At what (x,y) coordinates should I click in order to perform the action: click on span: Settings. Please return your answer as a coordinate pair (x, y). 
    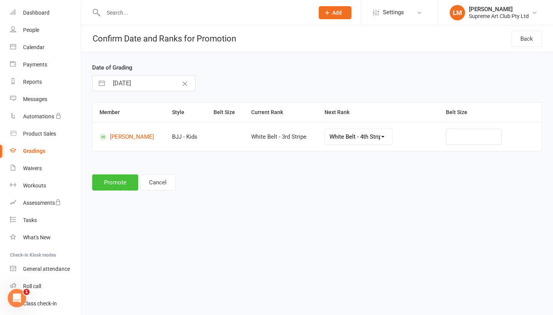
    Looking at the image, I should click on (393, 12).